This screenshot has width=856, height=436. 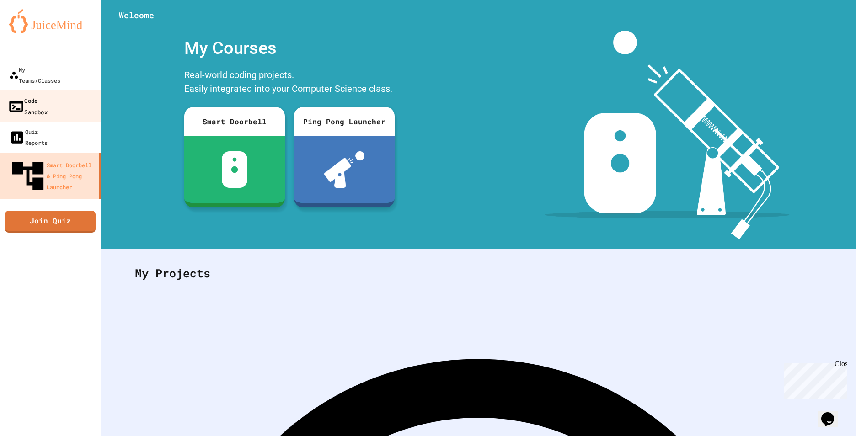 What do you see at coordinates (50, 222) in the screenshot?
I see `a: Join Quiz` at bounding box center [50, 222].